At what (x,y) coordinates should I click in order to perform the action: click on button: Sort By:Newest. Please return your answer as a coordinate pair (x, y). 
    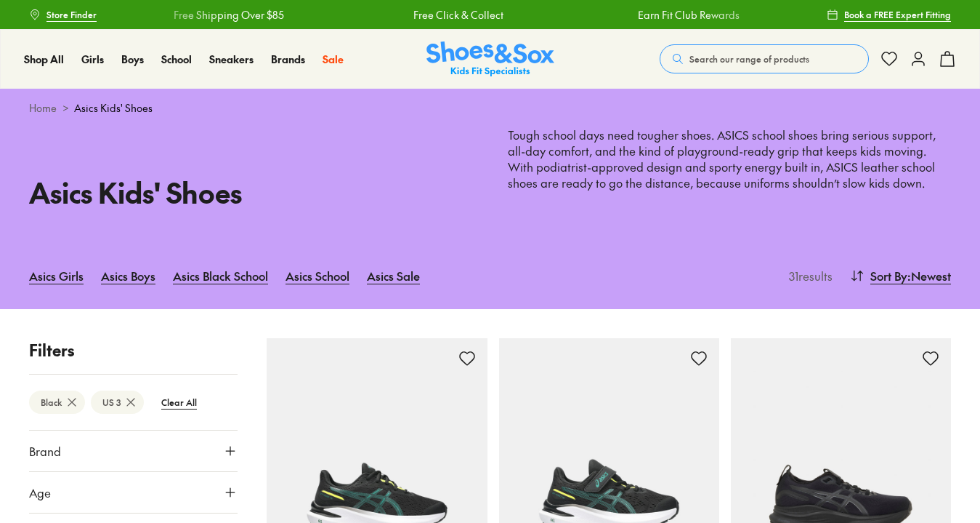
    Looking at the image, I should click on (900, 275).